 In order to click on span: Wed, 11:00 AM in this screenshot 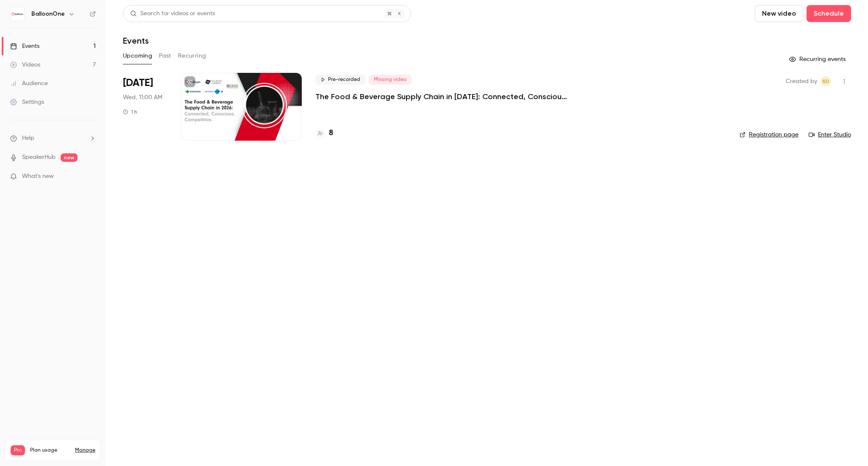, I will do `click(142, 98)`.